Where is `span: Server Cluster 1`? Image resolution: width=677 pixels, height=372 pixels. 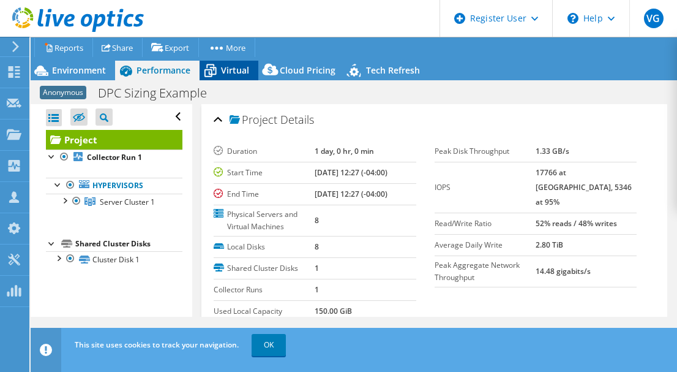 span: Server Cluster 1 is located at coordinates (127, 201).